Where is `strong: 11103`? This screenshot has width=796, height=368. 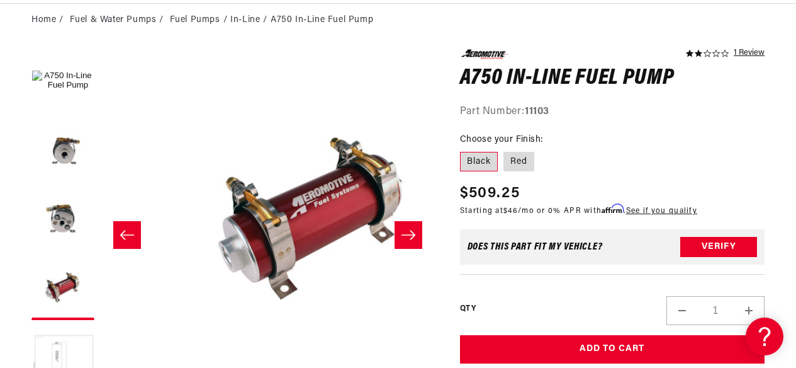 strong: 11103 is located at coordinates (537, 111).